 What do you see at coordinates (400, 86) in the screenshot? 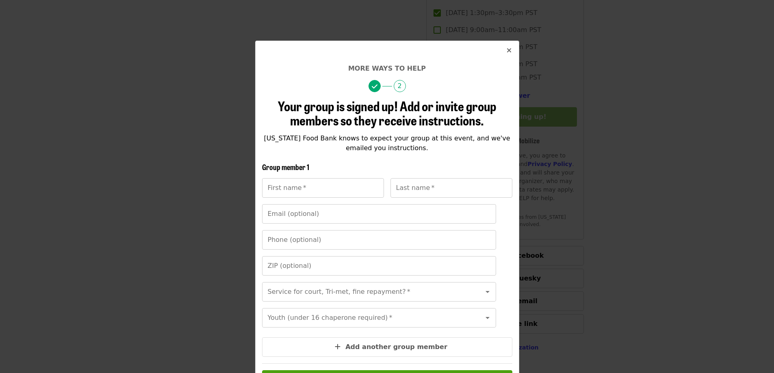
I see `span: 2` at bounding box center [400, 86].